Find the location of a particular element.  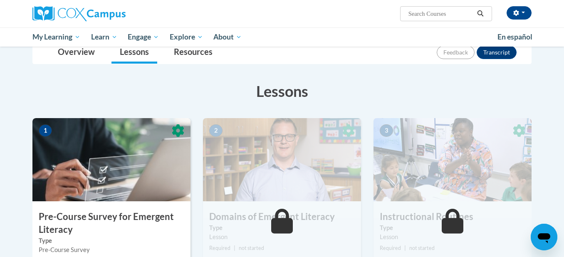

input: Search Courses is located at coordinates (441, 14).